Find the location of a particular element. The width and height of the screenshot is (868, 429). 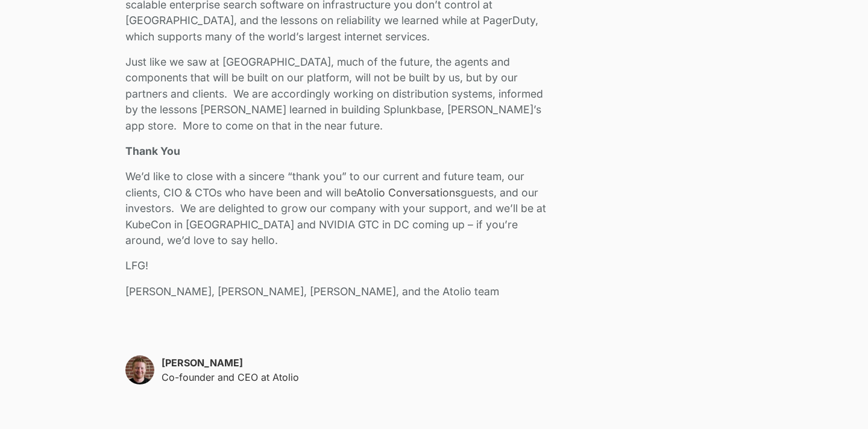

strong: Thank You is located at coordinates (153, 151).